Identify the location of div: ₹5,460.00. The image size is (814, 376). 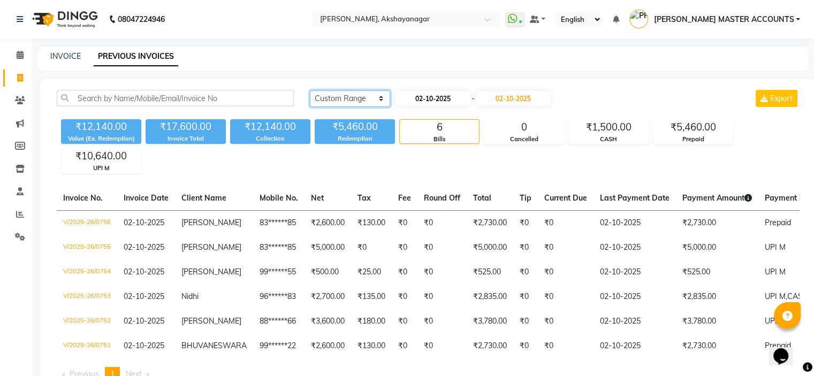
(693, 127).